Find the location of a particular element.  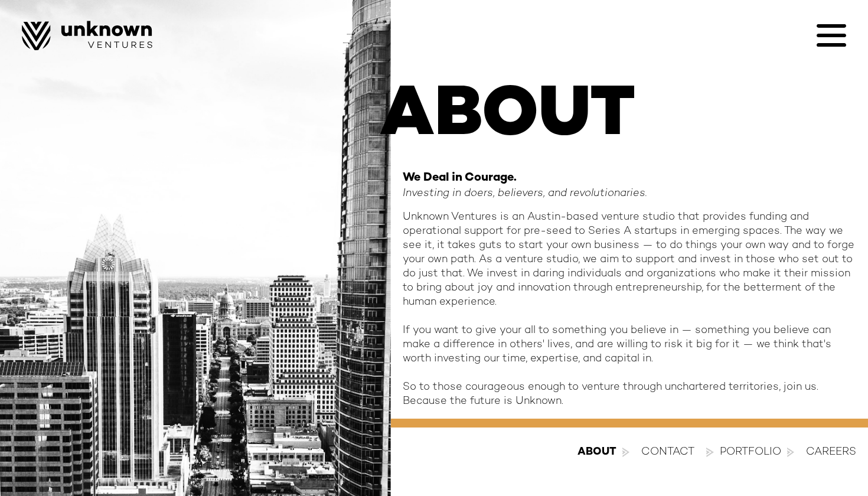

div: Careers is located at coordinates (831, 452).